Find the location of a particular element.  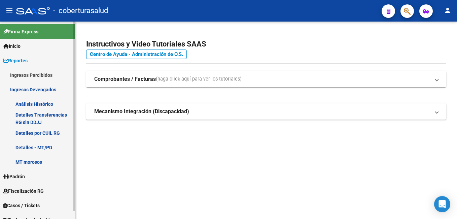

span: Reportes is located at coordinates (15, 61).